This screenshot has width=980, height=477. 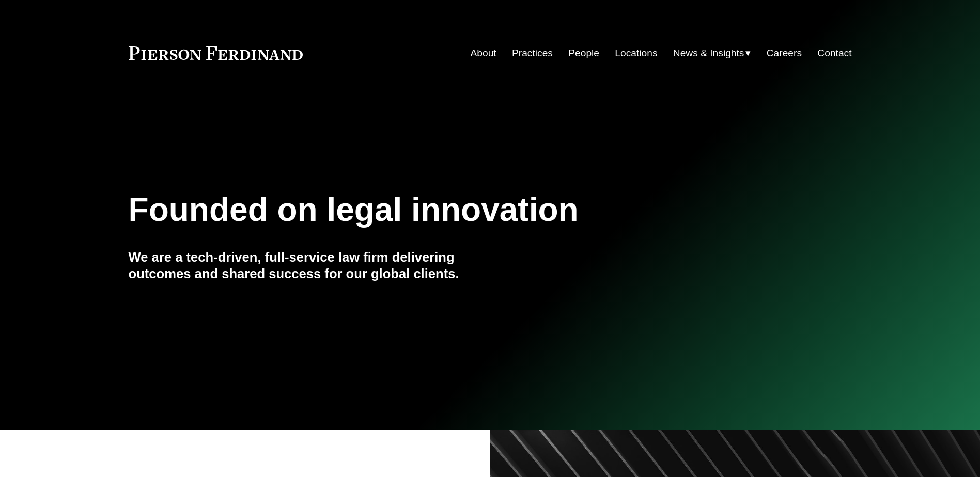 I want to click on span: News & Insights, so click(x=708, y=53).